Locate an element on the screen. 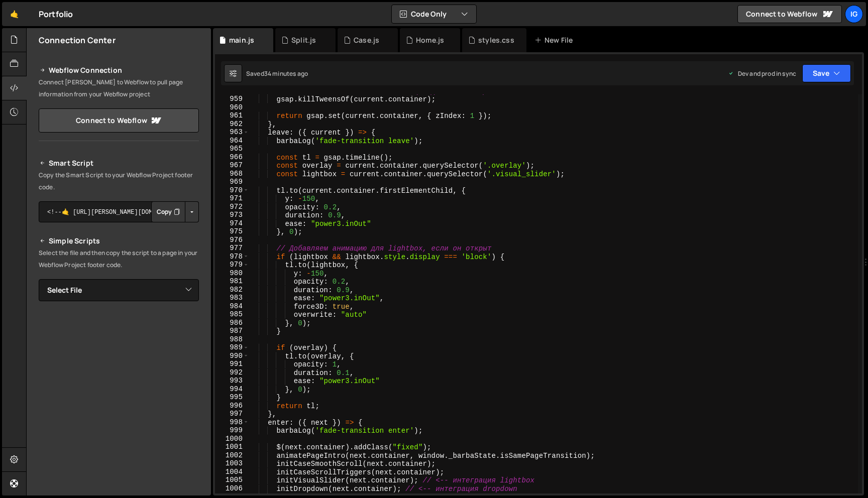 This screenshot has width=868, height=498. div: 971 is located at coordinates (232, 198).